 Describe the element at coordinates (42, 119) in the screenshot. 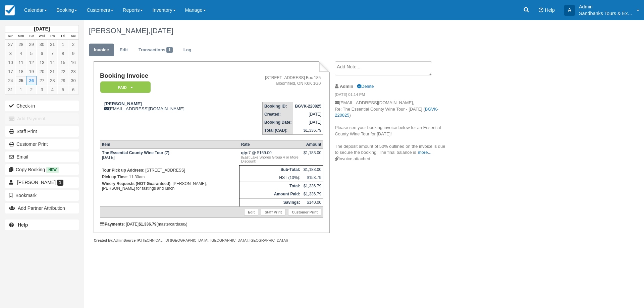

I see `button: Add Payment` at that location.